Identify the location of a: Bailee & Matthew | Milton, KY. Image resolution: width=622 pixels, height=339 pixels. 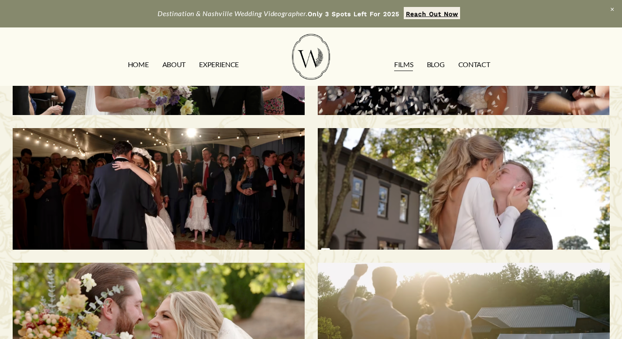
(463, 189).